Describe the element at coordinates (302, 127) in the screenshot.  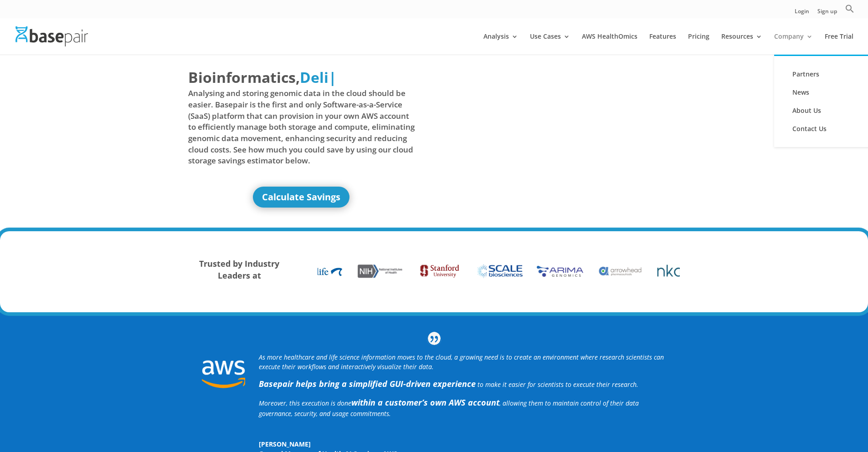
I see `span: Analysing and storing genomic data in the cloud should be easier. Basepair is the first and only ...` at that location.